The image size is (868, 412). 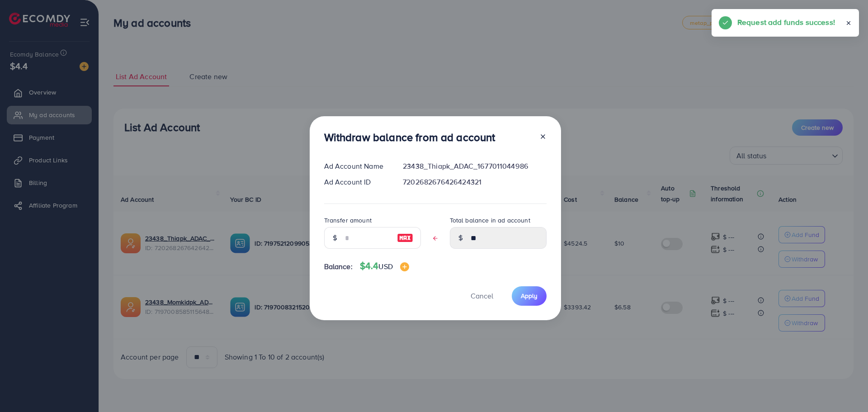 I want to click on div: Ad Account ID, so click(x=356, y=182).